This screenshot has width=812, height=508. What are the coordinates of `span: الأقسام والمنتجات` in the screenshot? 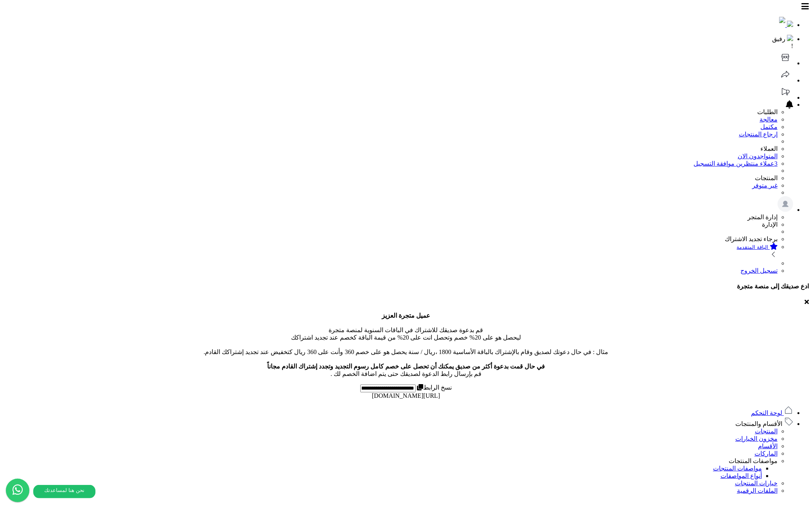 It's located at (760, 424).